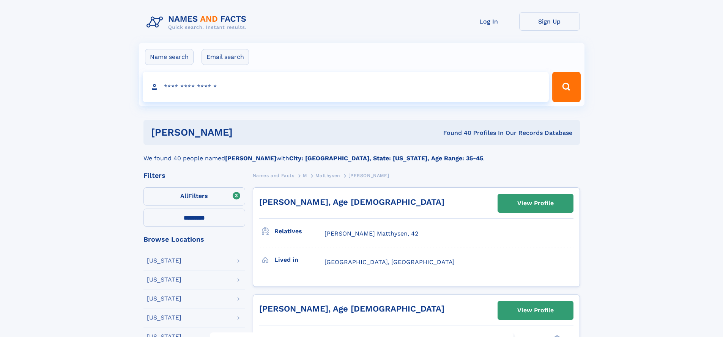 The width and height of the screenshot is (723, 337). I want to click on div: Filters, so click(194, 175).